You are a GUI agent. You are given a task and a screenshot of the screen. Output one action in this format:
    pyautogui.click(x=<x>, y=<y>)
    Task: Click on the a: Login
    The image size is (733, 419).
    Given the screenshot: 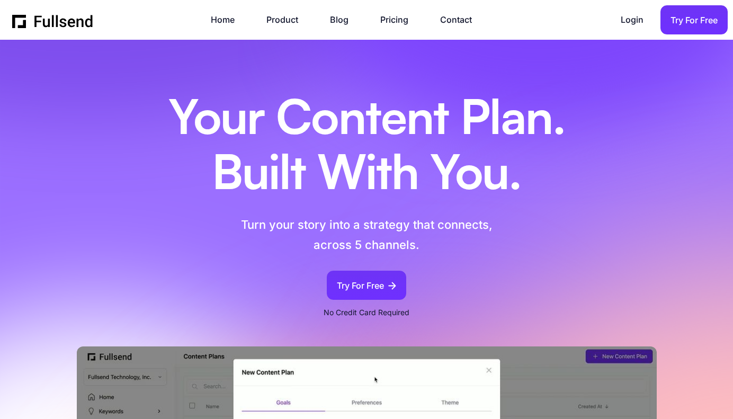 What is the action you would take?
    pyautogui.click(x=637, y=20)
    